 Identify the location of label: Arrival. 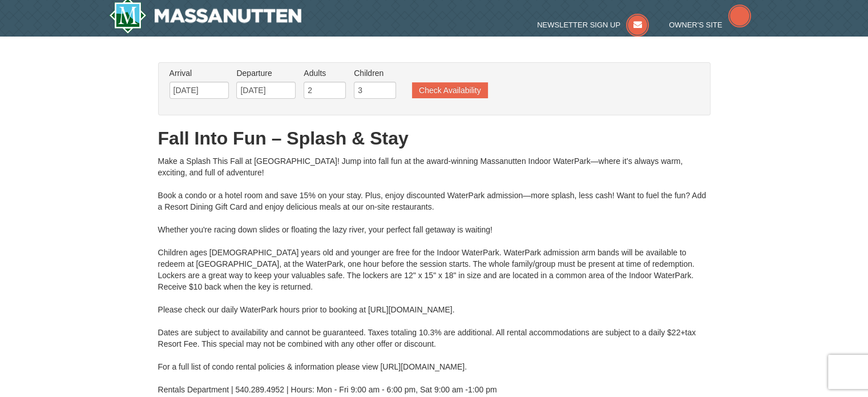
(199, 73).